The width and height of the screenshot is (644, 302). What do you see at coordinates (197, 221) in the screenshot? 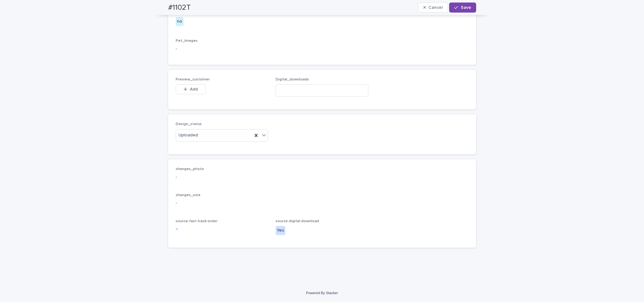
I see `span: source-fast-track-order` at bounding box center [197, 221].